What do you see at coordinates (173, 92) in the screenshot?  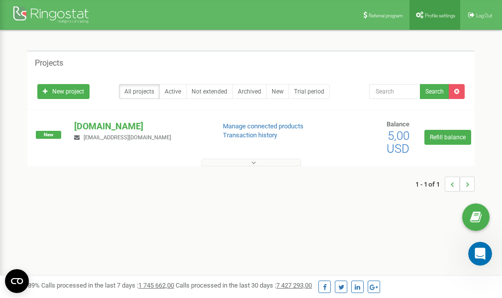 I see `a: Active` at bounding box center [173, 92].